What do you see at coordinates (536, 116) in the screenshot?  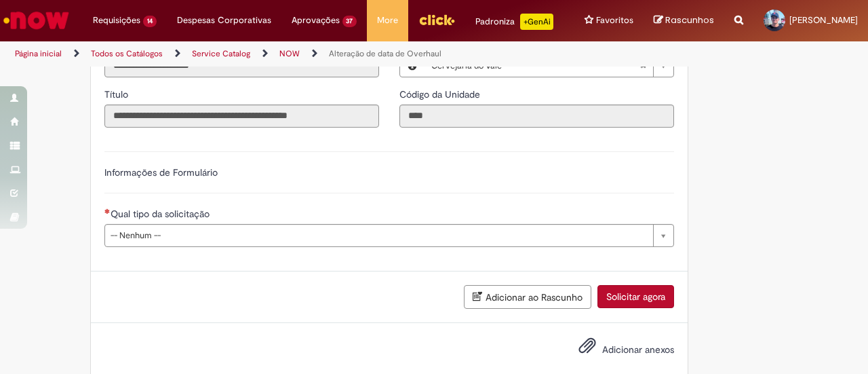 I see `input: Código da Unidade` at bounding box center [536, 116].